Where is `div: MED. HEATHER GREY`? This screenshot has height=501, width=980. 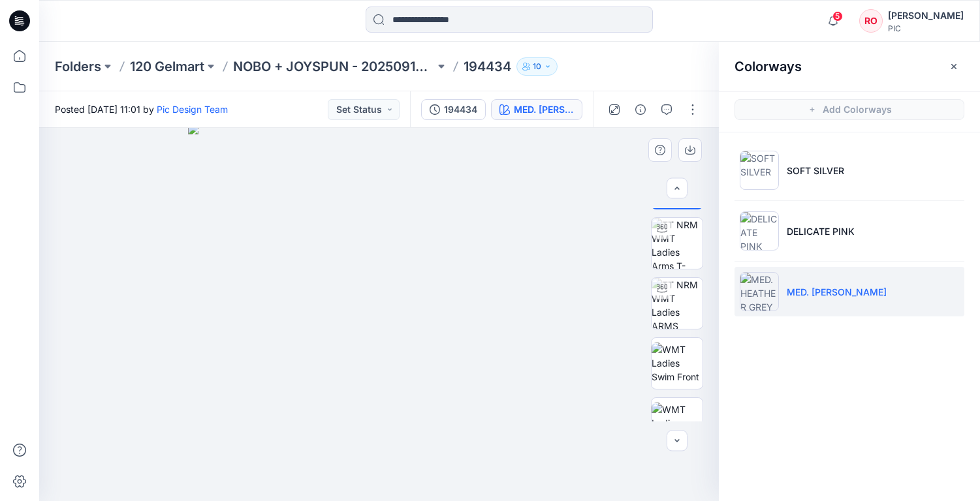
div: MED. HEATHER GREY is located at coordinates (544, 110).